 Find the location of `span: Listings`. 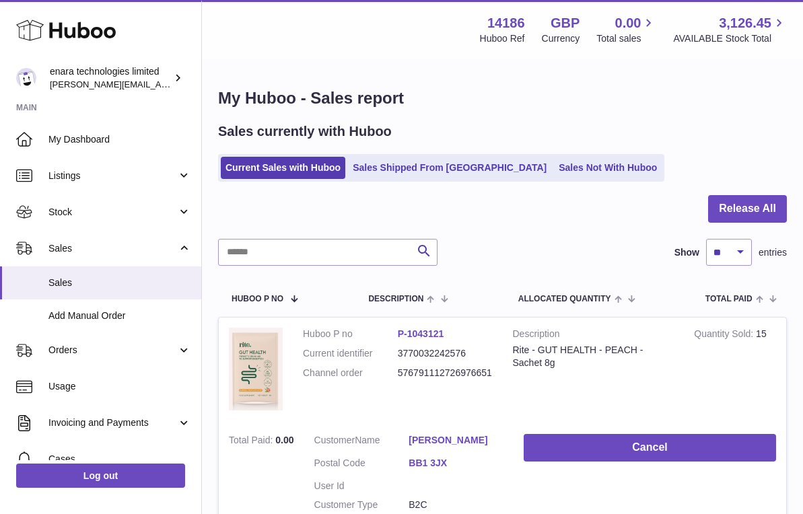

span: Listings is located at coordinates (112, 176).